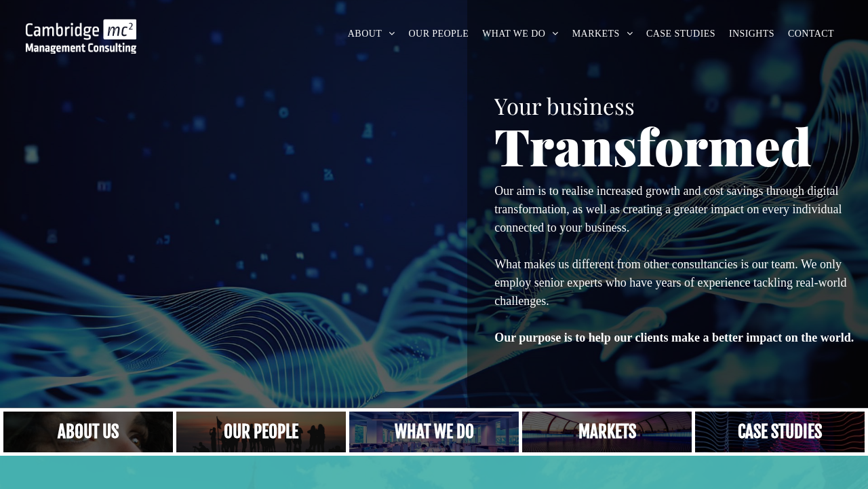 Image resolution: width=868 pixels, height=489 pixels. What do you see at coordinates (261, 431) in the screenshot?
I see `a: A crowd in silhouette at sunset, on a rise or lookout point` at bounding box center [261, 431].